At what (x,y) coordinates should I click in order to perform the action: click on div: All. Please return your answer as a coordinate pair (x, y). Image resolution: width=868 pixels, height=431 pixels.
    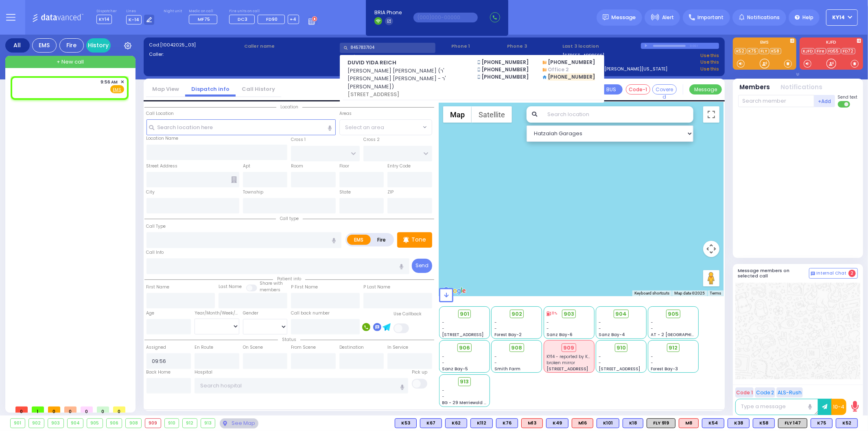
    Looking at the image, I should click on (18, 45).